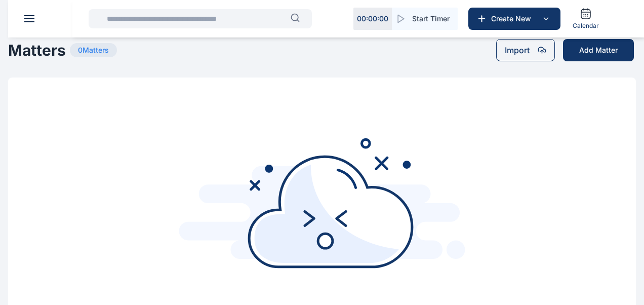 The image size is (644, 305). I want to click on span: Create New, so click(514, 19).